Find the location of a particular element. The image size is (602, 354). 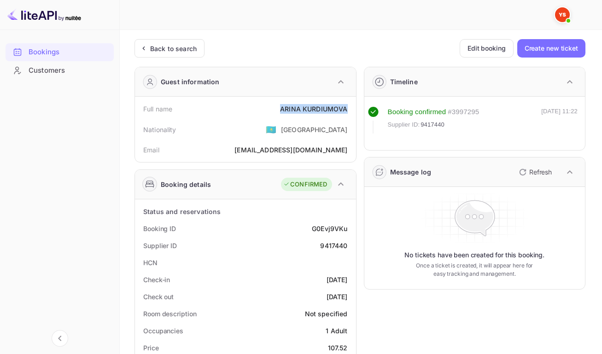

div: Booking ID is located at coordinates (159, 228).